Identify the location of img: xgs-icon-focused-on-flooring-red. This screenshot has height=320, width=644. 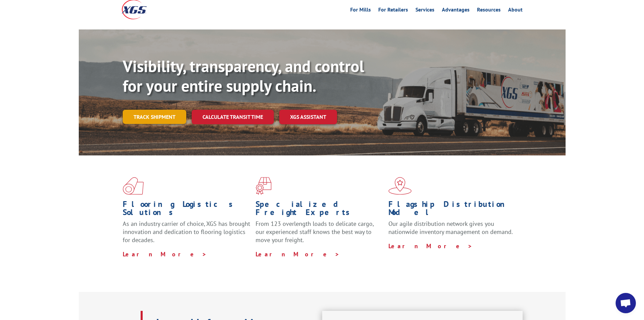
(263, 186).